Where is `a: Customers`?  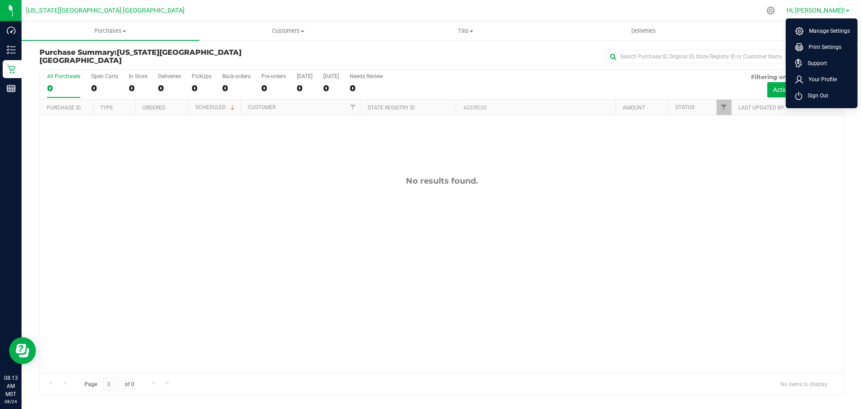
a: Customers is located at coordinates (288, 31).